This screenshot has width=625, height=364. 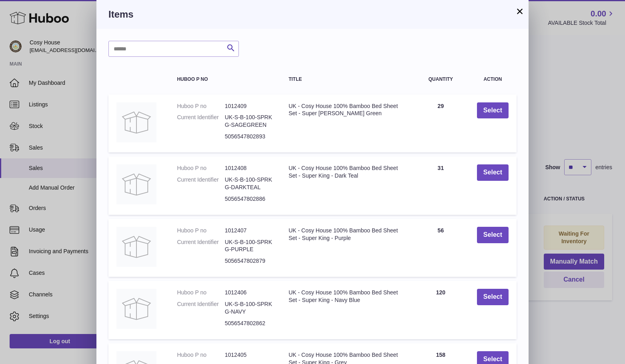 What do you see at coordinates (249, 261) in the screenshot?
I see `dd: 5056547802879` at bounding box center [249, 261].